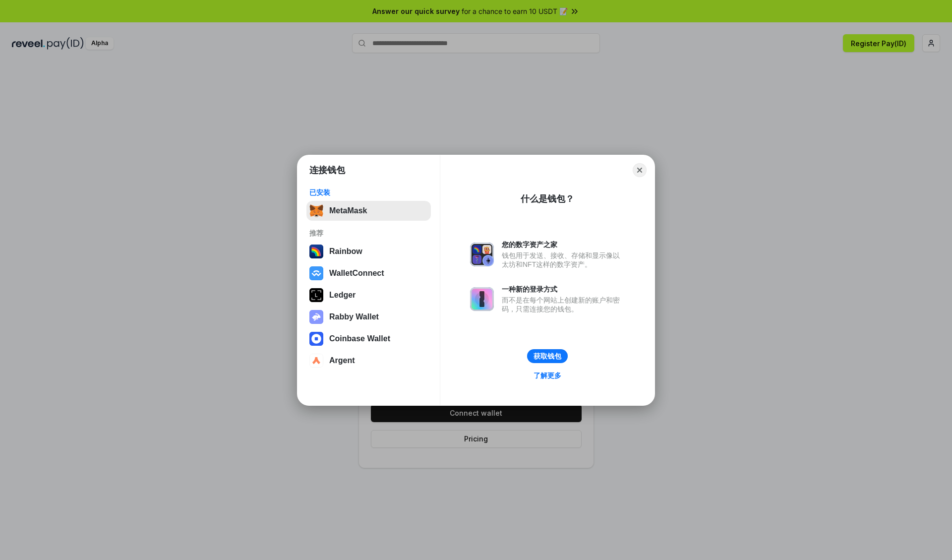  What do you see at coordinates (368, 295) in the screenshot?
I see `button: Ledger` at bounding box center [368, 295].